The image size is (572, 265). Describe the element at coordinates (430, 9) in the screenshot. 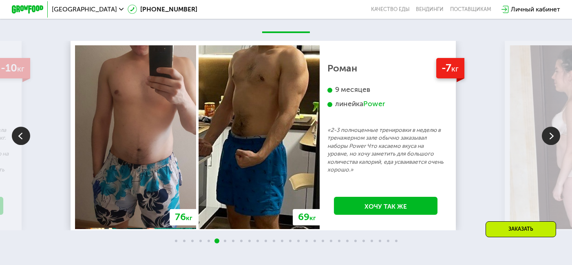

I see `a: Вендинги` at that location.